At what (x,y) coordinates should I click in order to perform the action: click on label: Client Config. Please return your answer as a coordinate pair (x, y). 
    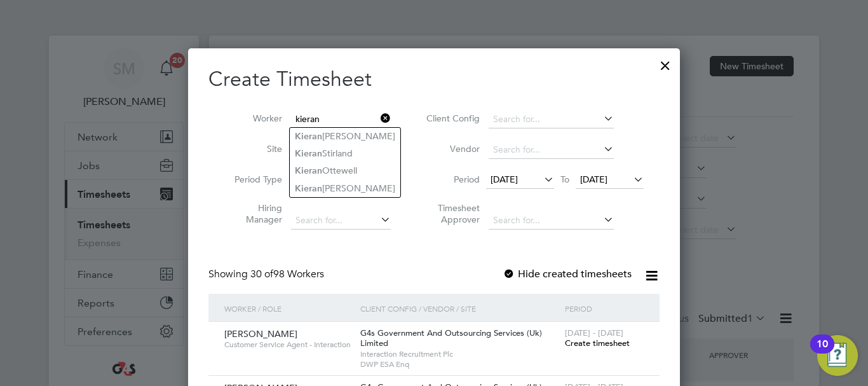
    Looking at the image, I should click on (452, 118).